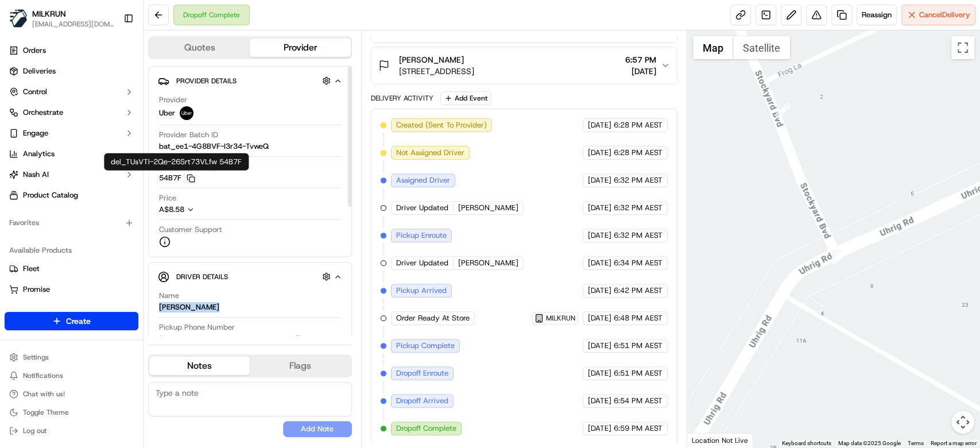 The image size is (980, 448). I want to click on img: Google, so click(709, 440).